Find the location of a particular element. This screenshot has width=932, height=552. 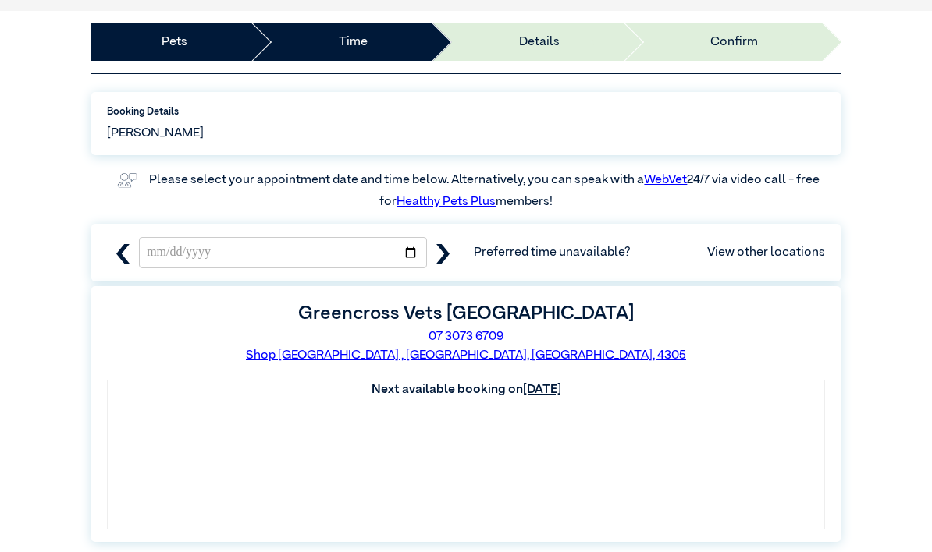

span: Preferred time unavailable? is located at coordinates (649, 253).